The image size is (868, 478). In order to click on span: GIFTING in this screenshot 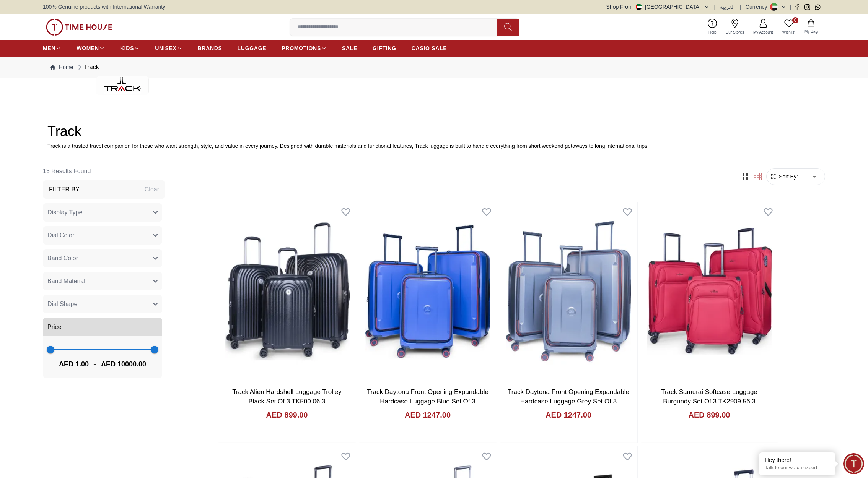, I will do `click(385, 48)`.